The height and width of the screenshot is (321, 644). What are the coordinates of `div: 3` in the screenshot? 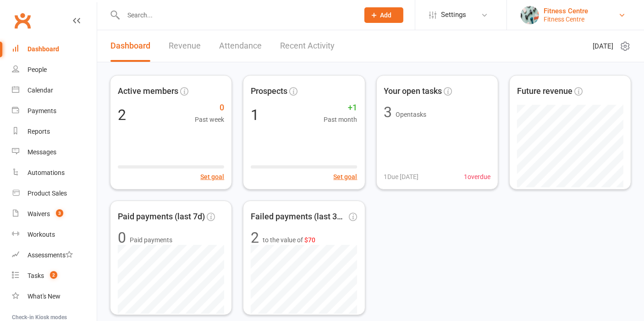 It's located at (389, 112).